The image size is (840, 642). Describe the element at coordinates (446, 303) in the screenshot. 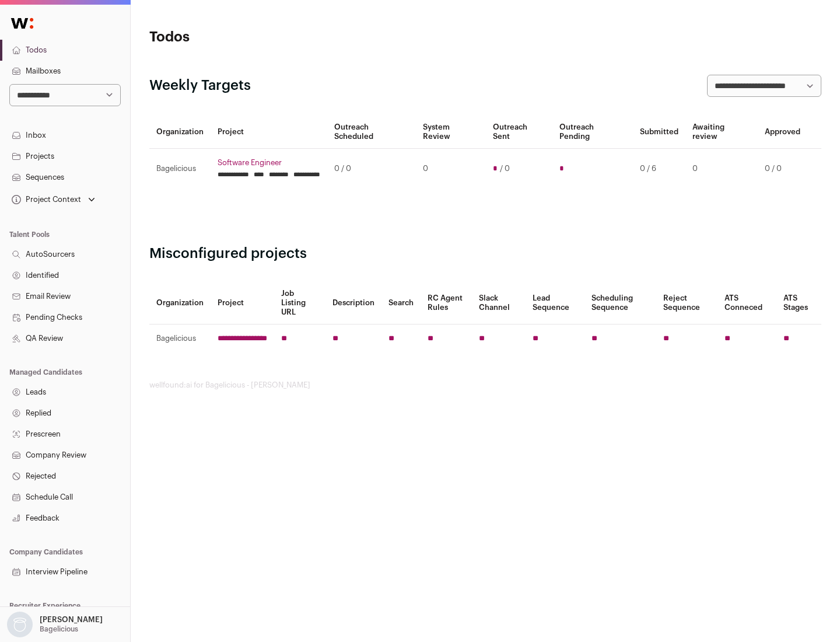

I see `th: RC Agent Rules` at that location.